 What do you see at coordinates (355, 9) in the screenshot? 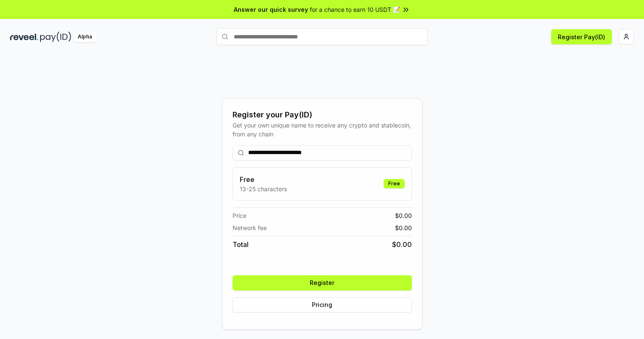
I see `span: for a chance to earn 10 USDT 📝` at bounding box center [355, 9].